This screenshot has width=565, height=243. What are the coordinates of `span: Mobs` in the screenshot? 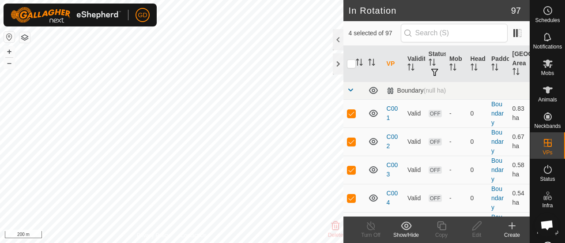 It's located at (548, 73).